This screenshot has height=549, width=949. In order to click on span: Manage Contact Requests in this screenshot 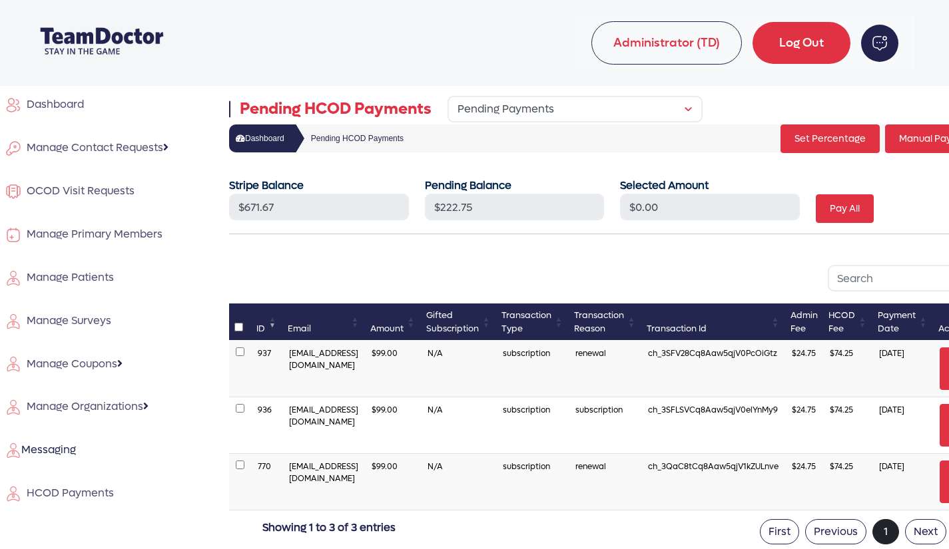, I will do `click(92, 147)`.